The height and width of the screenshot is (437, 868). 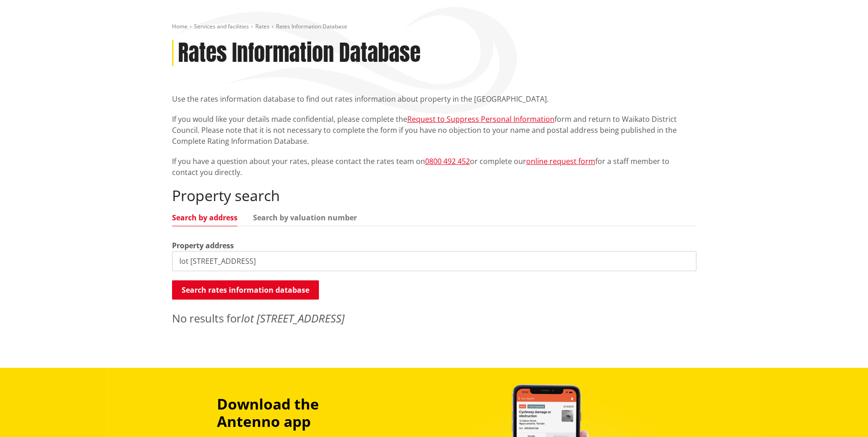 I want to click on a: 0800 492 452, so click(x=447, y=162).